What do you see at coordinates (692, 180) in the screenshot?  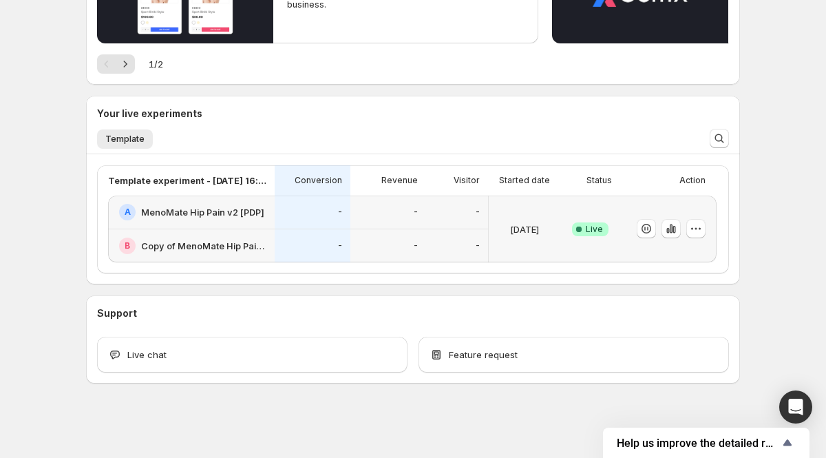 I see `p: Action` at bounding box center [692, 180].